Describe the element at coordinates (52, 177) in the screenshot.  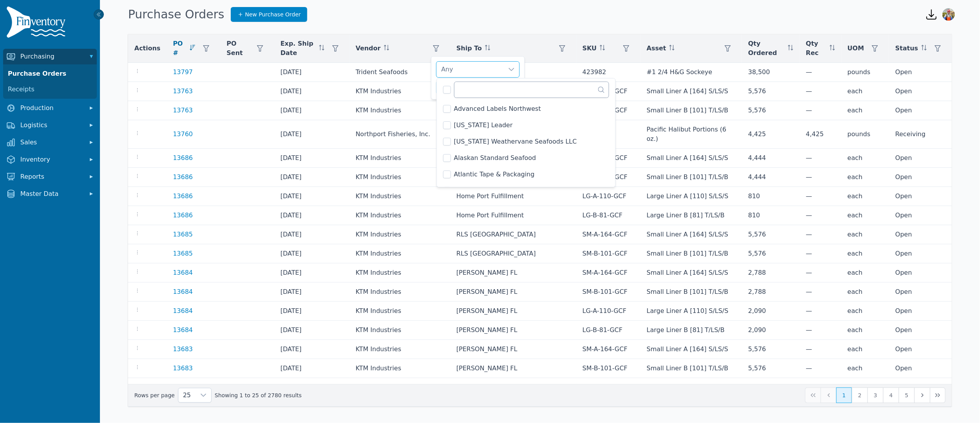
I see `span: Reports` at that location.